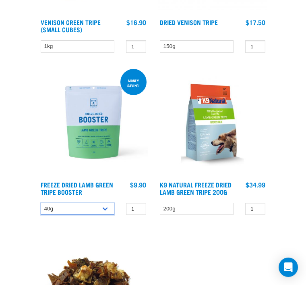  What do you see at coordinates (136, 22) in the screenshot?
I see `div: $16.90` at bounding box center [136, 22].